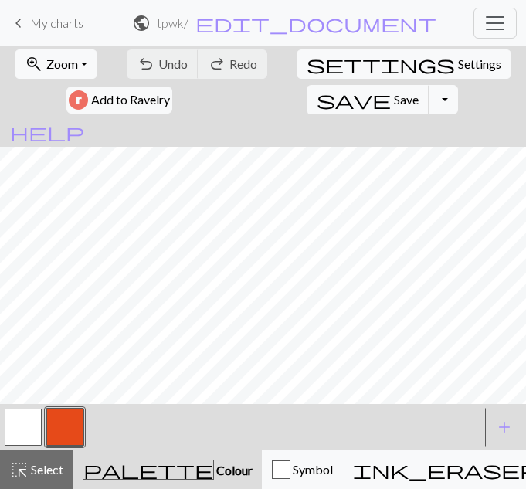 Image resolution: width=526 pixels, height=489 pixels. What do you see at coordinates (316, 23) in the screenshot?
I see `span: edit_document` at bounding box center [316, 23].